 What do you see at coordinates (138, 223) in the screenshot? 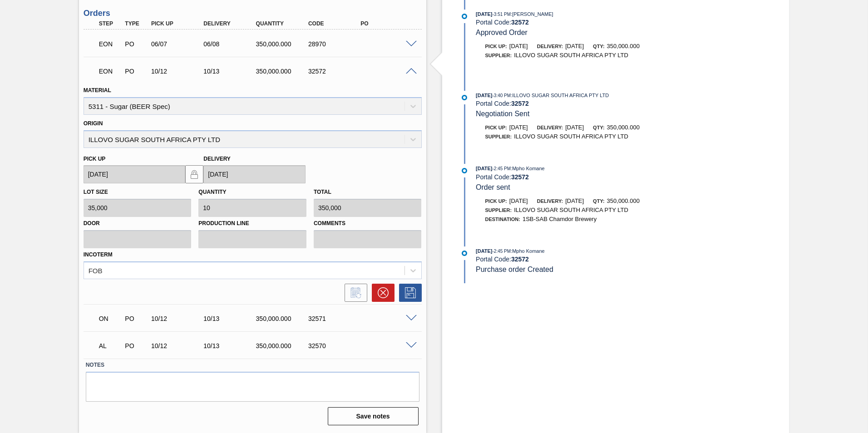
I see `label: Door` at bounding box center [138, 223].